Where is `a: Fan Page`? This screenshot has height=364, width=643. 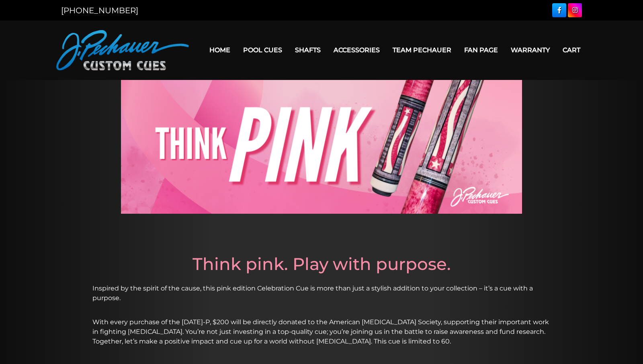
a: Fan Page is located at coordinates (481, 50).